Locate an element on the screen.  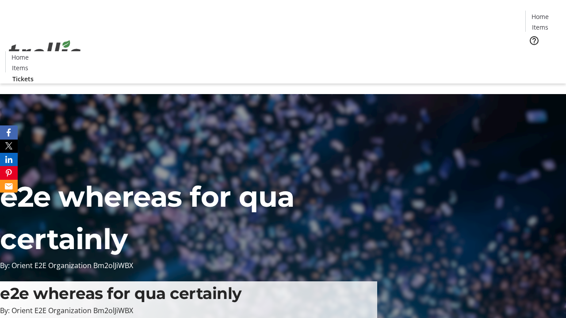
img: Orient E2E Organization Bm2olJiWBX's Logo is located at coordinates (45, 53).